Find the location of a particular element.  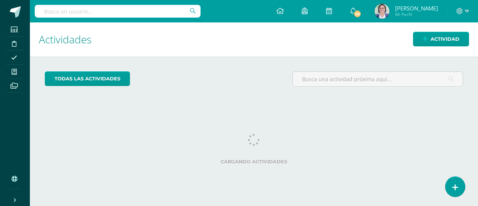

span: 39 is located at coordinates (358, 14).